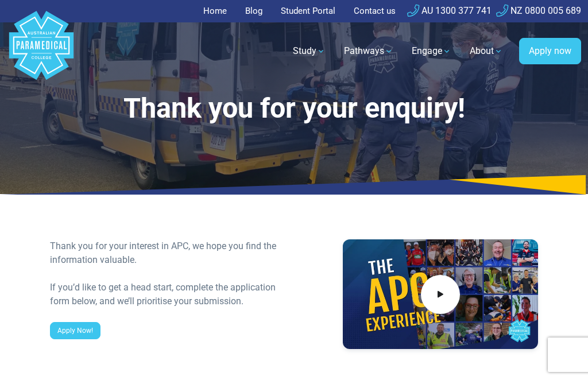 The image size is (588, 380). What do you see at coordinates (368, 52) in the screenshot?
I see `a: Pathways` at bounding box center [368, 52].